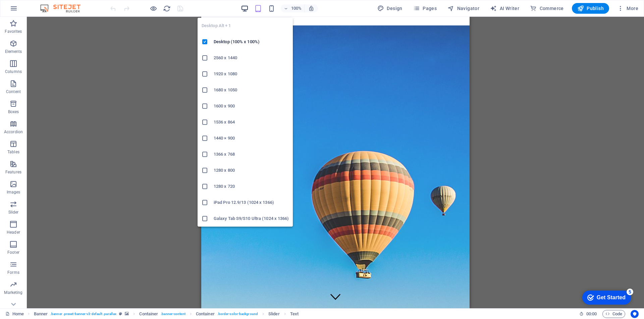 The image size is (644, 319). I want to click on p: Slider, so click(13, 212).